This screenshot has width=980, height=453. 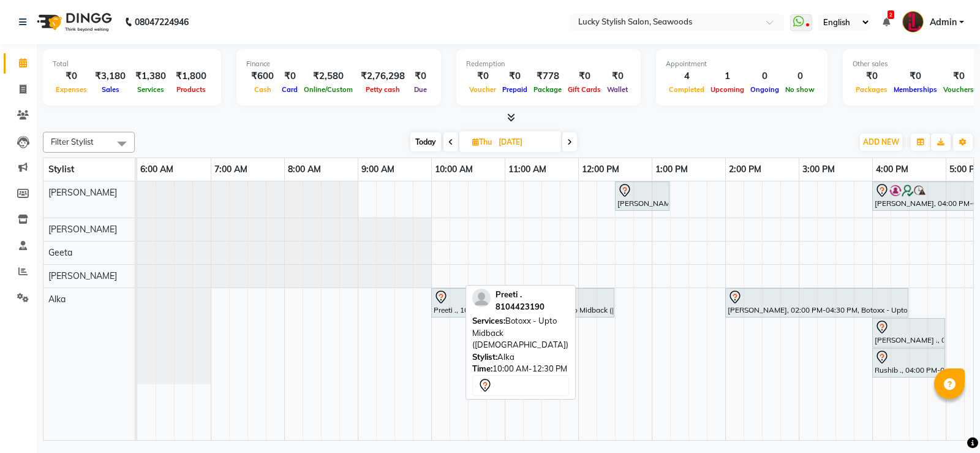 I want to click on div: Redemption, so click(x=548, y=64).